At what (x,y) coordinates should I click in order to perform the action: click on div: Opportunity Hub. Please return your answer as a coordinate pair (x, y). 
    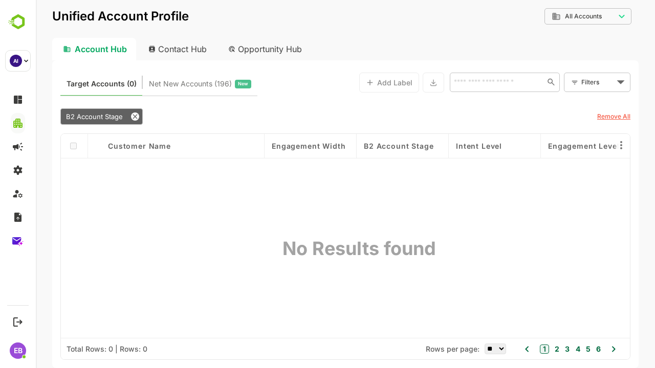
    Looking at the image, I should click on (230, 49).